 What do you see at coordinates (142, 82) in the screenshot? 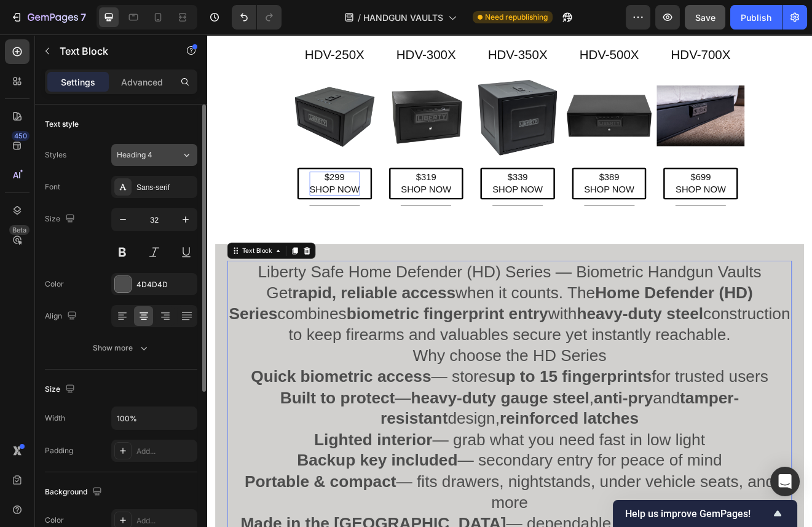
I see `p: Advanced` at bounding box center [142, 82].